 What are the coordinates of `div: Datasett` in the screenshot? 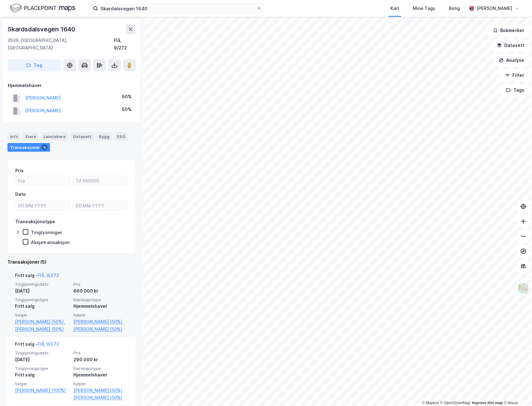 It's located at (82, 136).